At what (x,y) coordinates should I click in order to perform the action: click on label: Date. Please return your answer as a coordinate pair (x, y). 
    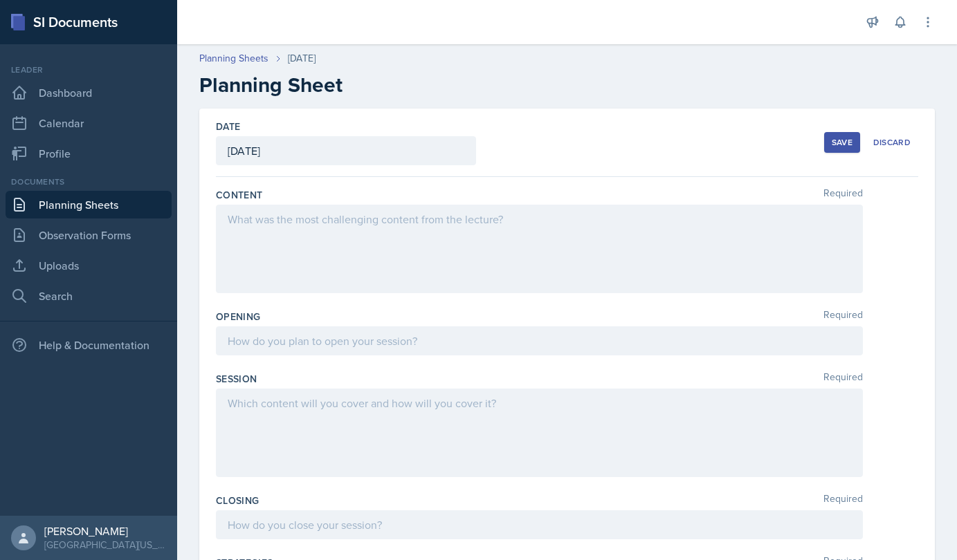
    Looking at the image, I should click on (228, 127).